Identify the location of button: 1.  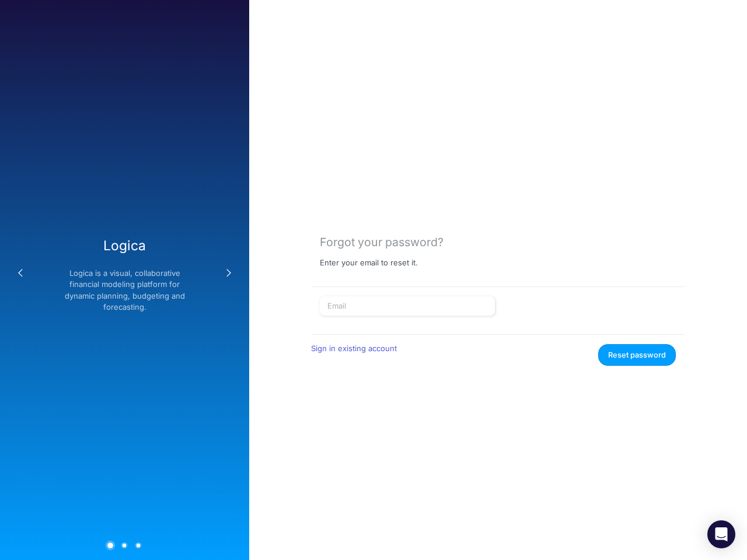
(111, 545).